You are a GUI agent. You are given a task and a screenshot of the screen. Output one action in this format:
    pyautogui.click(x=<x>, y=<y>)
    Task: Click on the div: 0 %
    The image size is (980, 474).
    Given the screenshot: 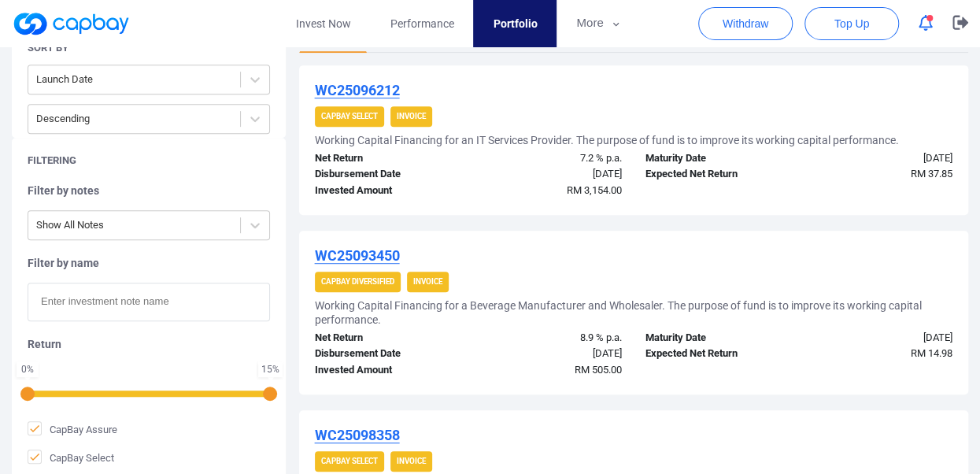 What is the action you would take?
    pyautogui.click(x=28, y=369)
    